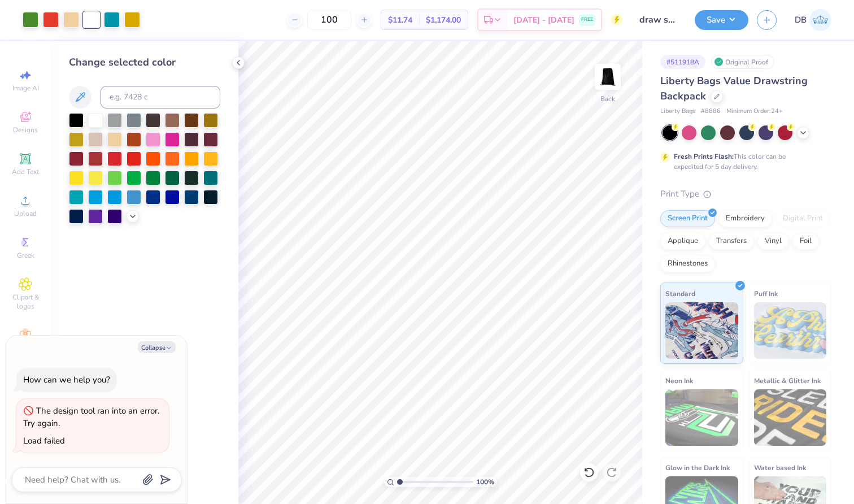  Describe the element at coordinates (156, 347) in the screenshot. I see `button: Collapse` at that location.